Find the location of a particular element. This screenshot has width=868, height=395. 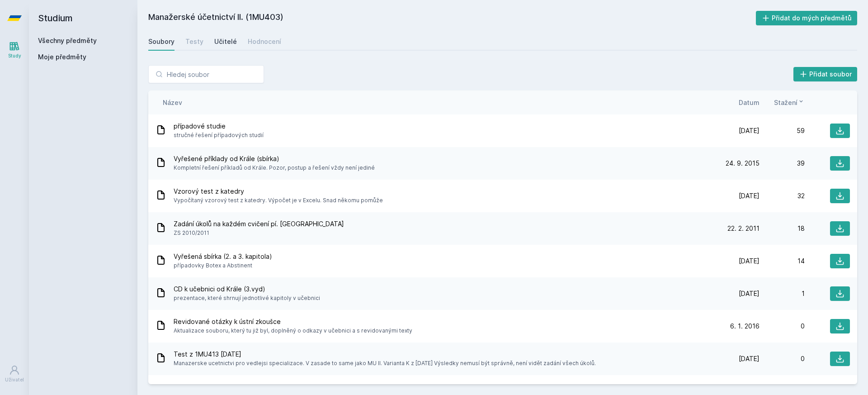

div: 32 is located at coordinates (783, 196).